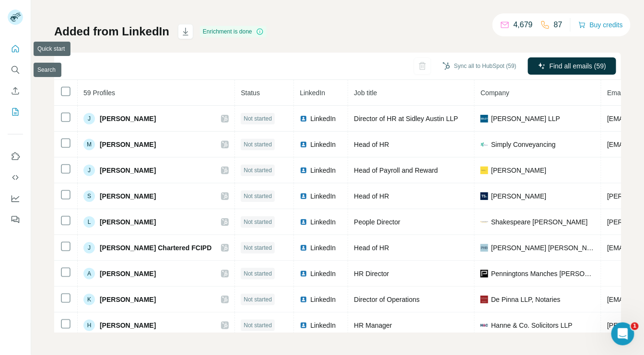 The width and height of the screenshot is (644, 355). Describe the element at coordinates (405, 119) in the screenshot. I see `span: Director of HR at Sidley Austin LLP` at that location.